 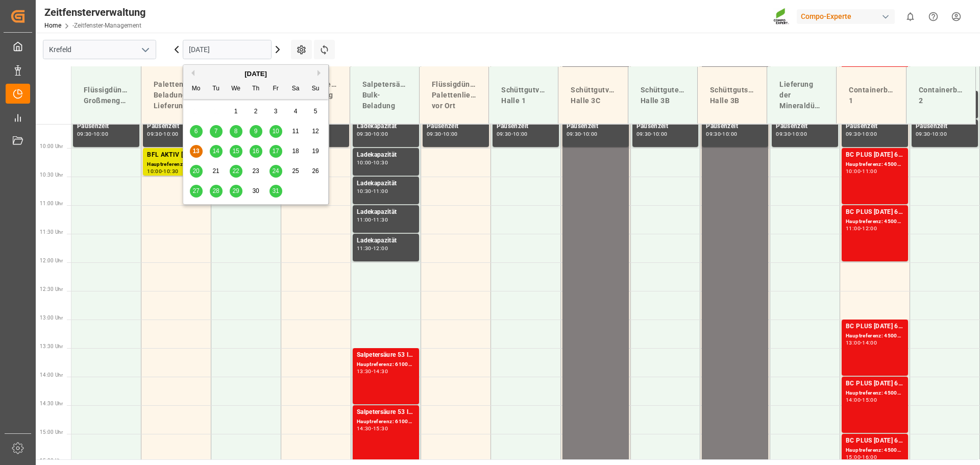 What do you see at coordinates (51, 317) in the screenshot?
I see `font: 13:00 Uhr` at bounding box center [51, 317].